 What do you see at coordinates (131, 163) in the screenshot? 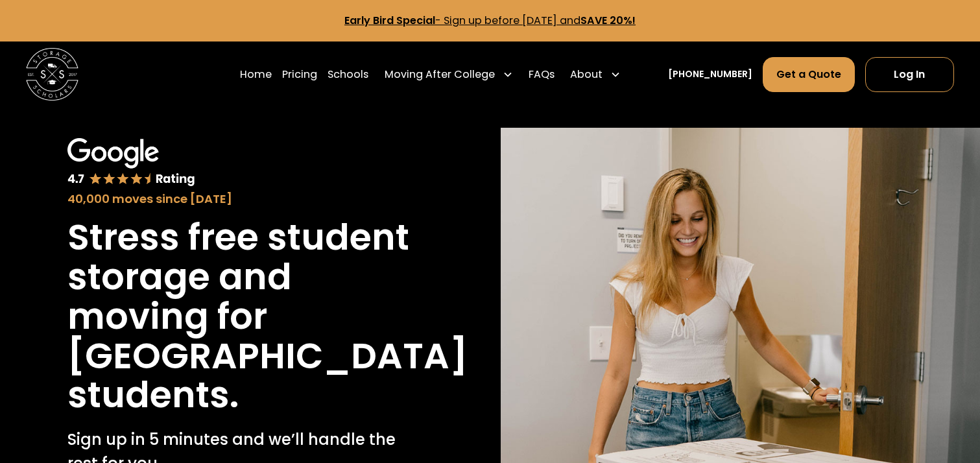
I see `img: Google 4.7 star rating` at bounding box center [131, 163].